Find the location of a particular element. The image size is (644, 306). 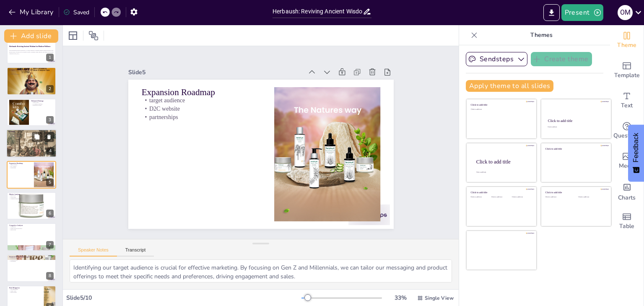

div: Saved is located at coordinates (76, 12).